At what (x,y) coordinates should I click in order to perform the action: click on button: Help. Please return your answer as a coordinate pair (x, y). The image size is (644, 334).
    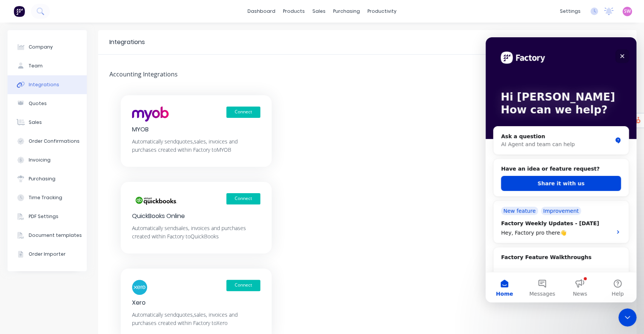
    Looking at the image, I should click on (132, 250).